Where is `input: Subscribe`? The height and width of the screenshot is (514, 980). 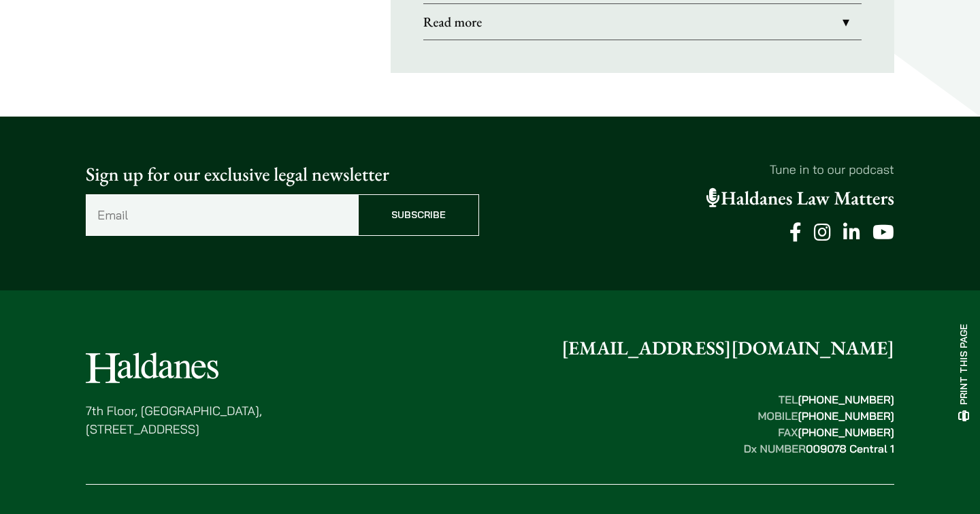 input: Subscribe is located at coordinates (419, 215).